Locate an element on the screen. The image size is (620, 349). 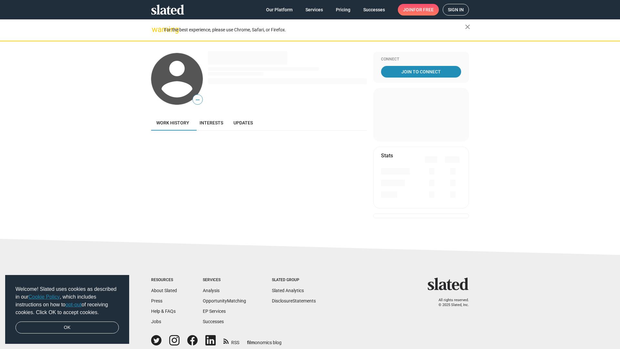
span: Successes is located at coordinates (374, 10).